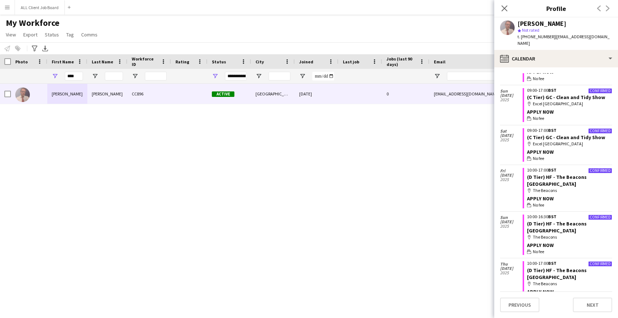 The height and width of the screenshot is (318, 618). I want to click on button: Next, so click(593, 305).